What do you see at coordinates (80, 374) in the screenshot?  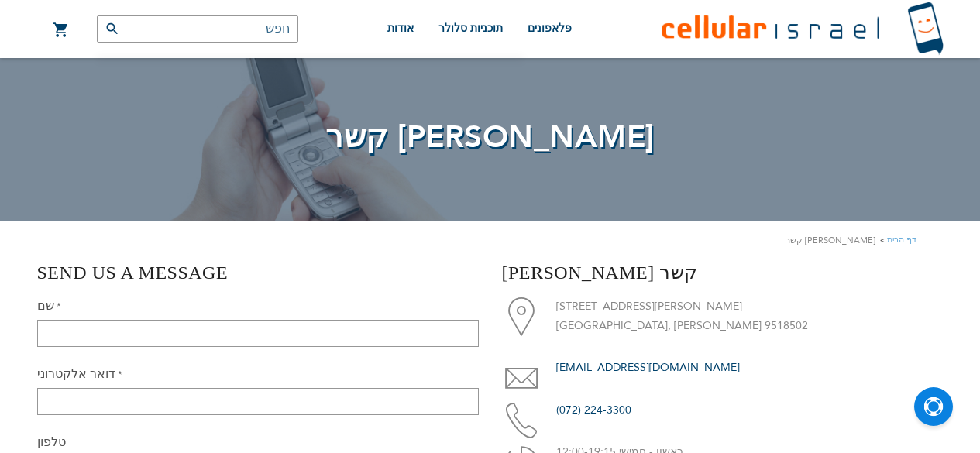 I see `label: דואר אלקטרוני` at bounding box center [80, 374].